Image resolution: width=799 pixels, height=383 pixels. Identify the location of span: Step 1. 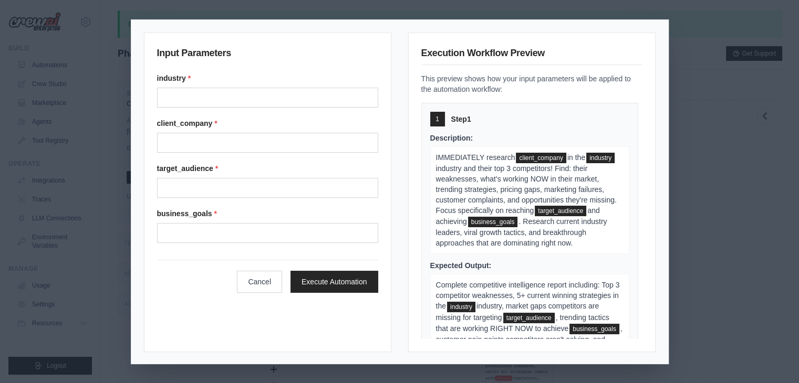
(461, 119).